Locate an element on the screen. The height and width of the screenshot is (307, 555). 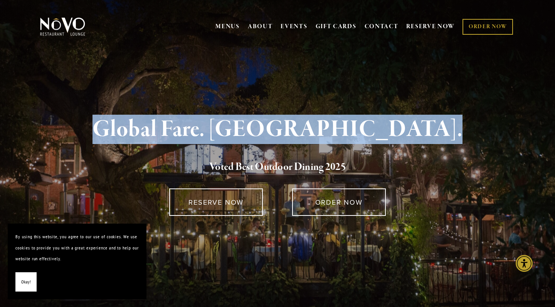
span: Okay! is located at coordinates (26, 281).